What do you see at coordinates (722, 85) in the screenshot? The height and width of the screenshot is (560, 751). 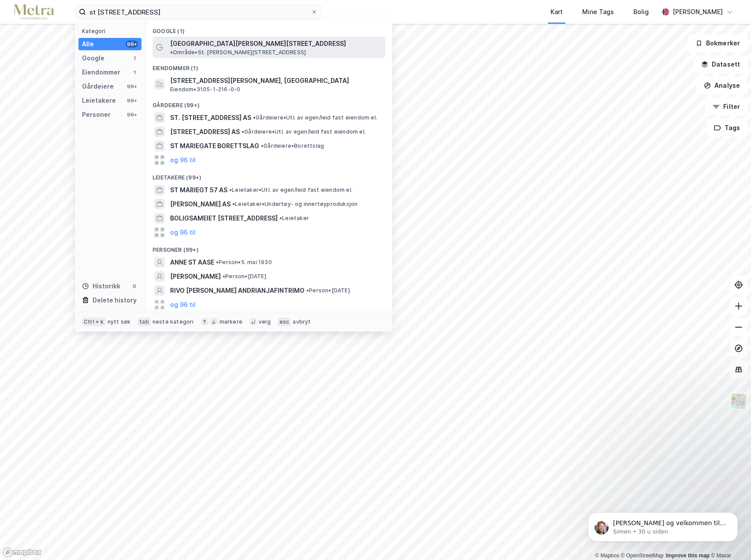 I see `button: Analyse` at bounding box center [722, 85].